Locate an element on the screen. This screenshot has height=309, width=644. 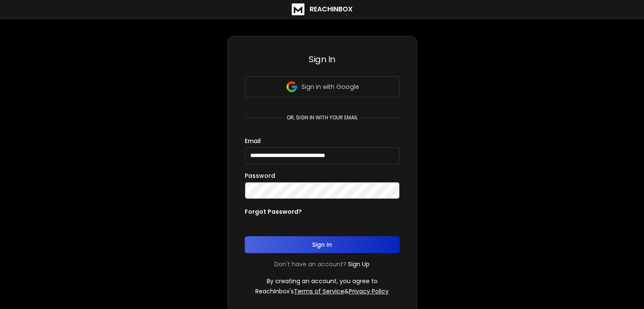
a: Sign Up is located at coordinates (359, 264).